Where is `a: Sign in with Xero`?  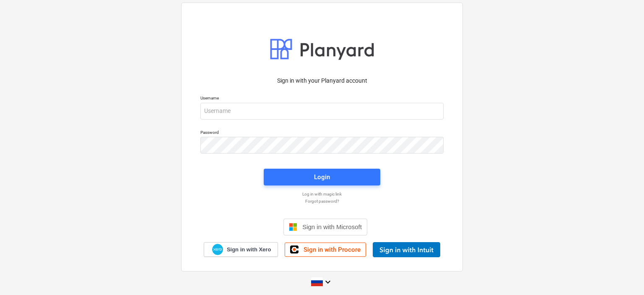
a: Sign in with Xero is located at coordinates (241, 249).